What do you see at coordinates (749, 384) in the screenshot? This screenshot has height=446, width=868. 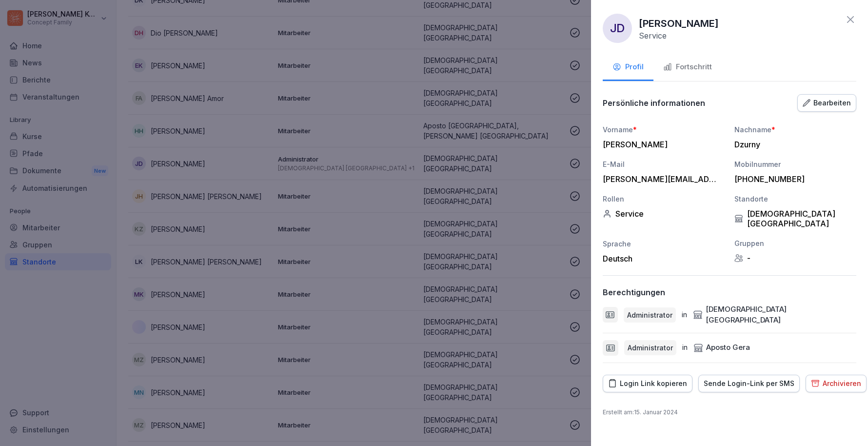 I see `button: Sende Login-Link per SMS` at bounding box center [749, 384].